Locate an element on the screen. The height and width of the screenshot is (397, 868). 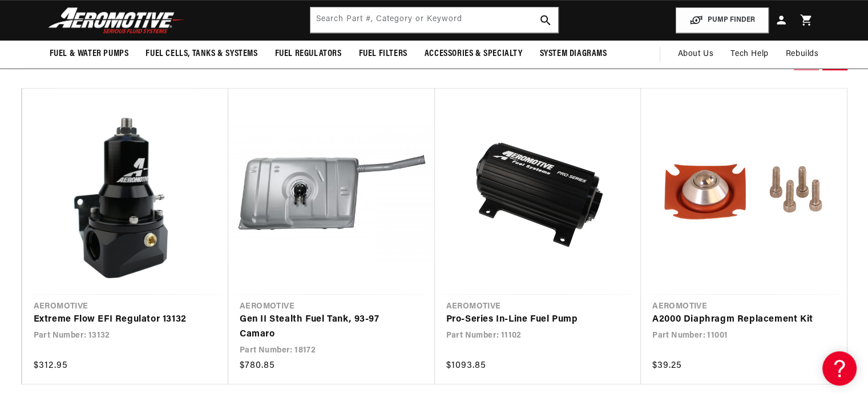
summary: Accessories & Specialty is located at coordinates (473, 54).